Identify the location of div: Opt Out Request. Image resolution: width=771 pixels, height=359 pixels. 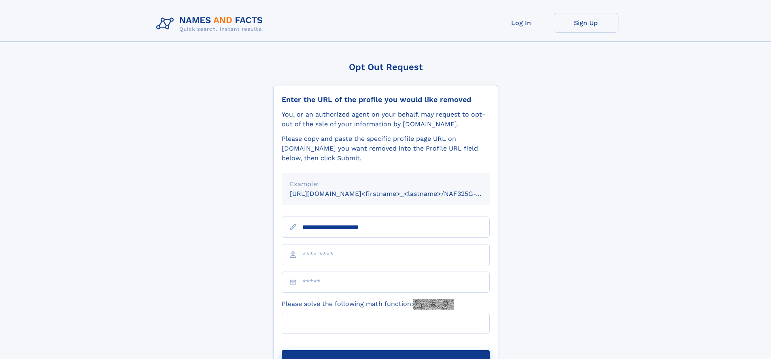
(386, 67).